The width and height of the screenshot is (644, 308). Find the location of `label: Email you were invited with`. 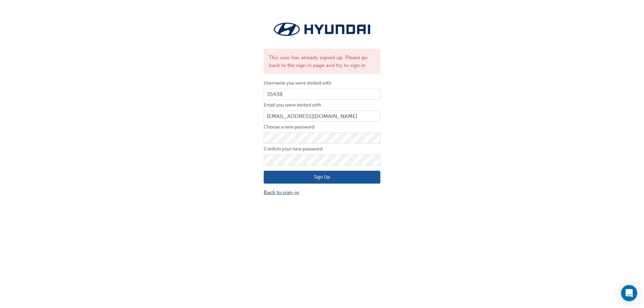

label: Email you were invited with is located at coordinates (322, 105).